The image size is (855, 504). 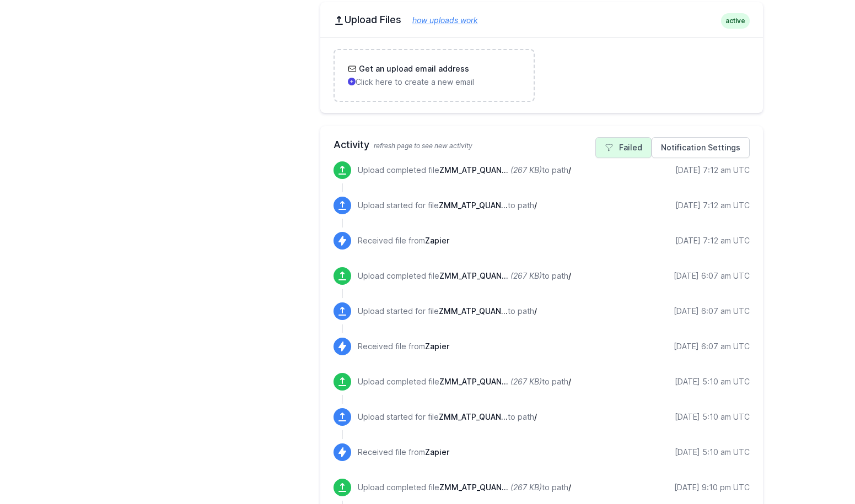 What do you see at coordinates (413, 69) in the screenshot?
I see `h3: Get an upload email address` at bounding box center [413, 69].